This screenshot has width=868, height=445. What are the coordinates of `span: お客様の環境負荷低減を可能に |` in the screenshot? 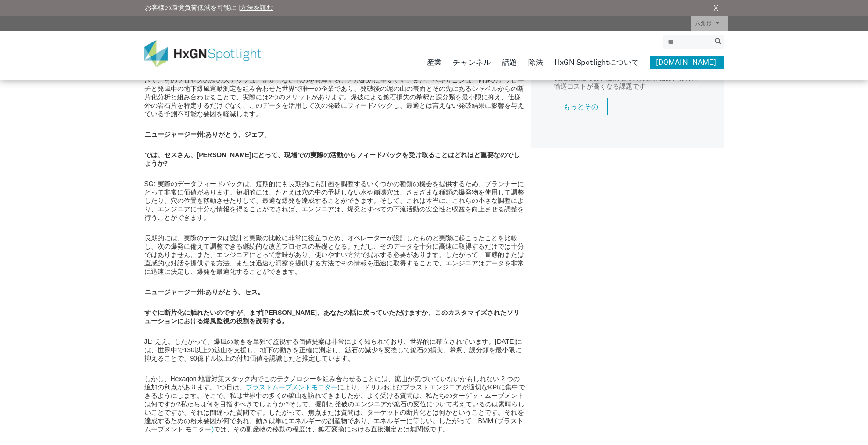 It's located at (208, 8).